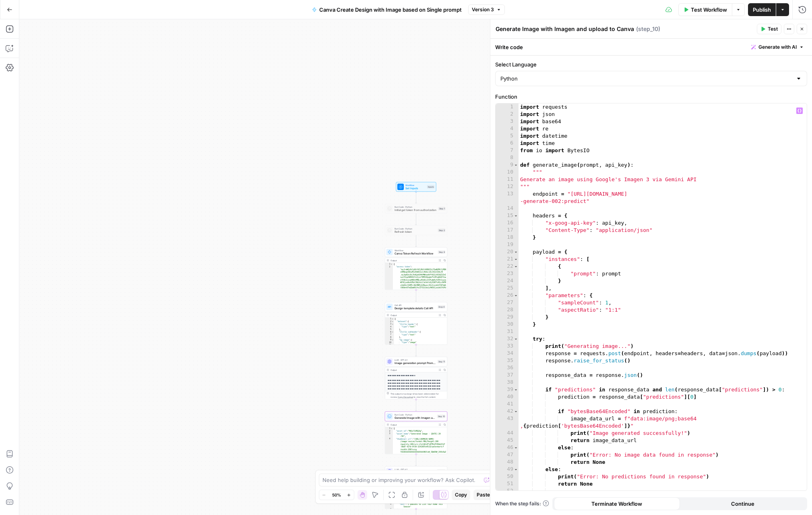  What do you see at coordinates (522, 504) in the screenshot?
I see `span: When the step fails:` at bounding box center [522, 504].